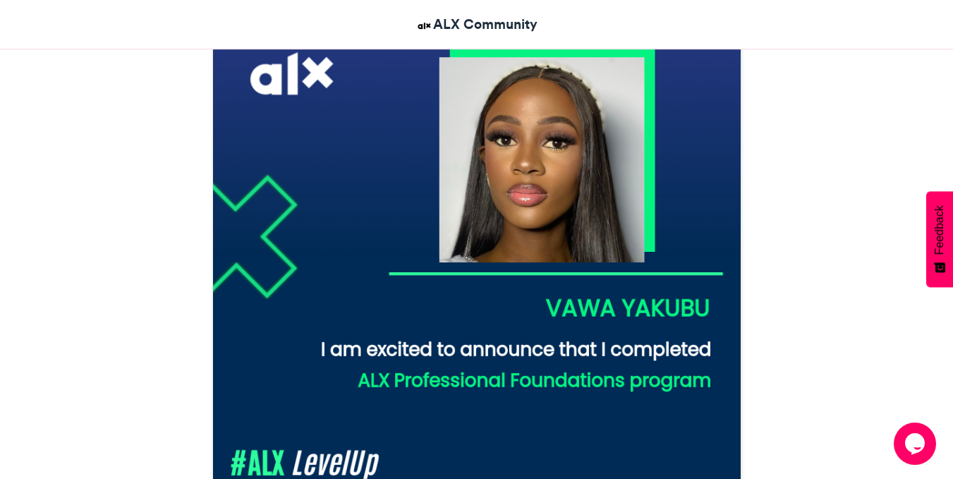 The height and width of the screenshot is (479, 953). Describe the element at coordinates (940, 230) in the screenshot. I see `span: Feedback` at that location.